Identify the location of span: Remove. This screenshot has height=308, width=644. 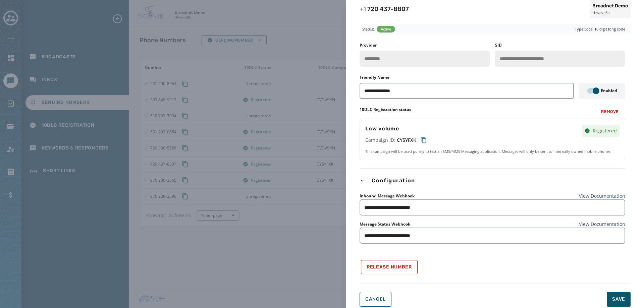
(610, 111).